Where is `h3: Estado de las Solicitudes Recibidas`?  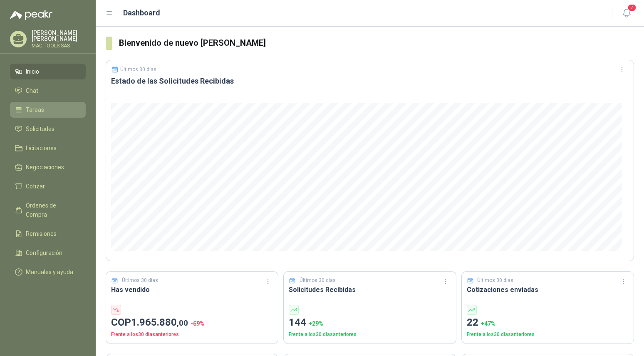
h3: Estado de las Solicitudes Recibidas is located at coordinates (370, 81).